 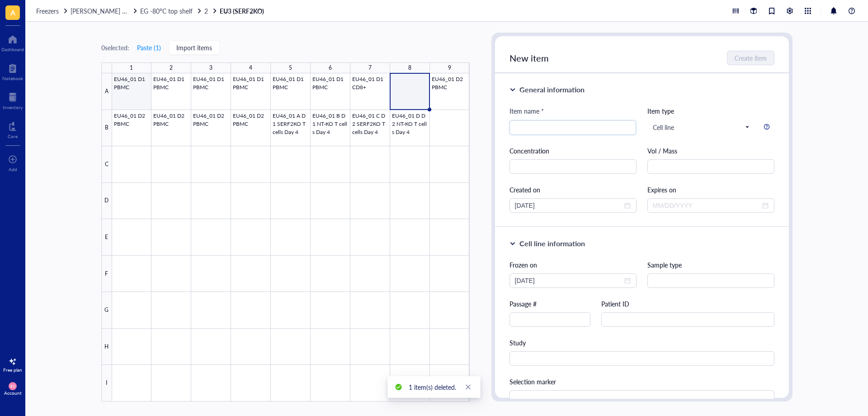 What do you see at coordinates (13, 42) in the screenshot?
I see `a: Dashboard` at bounding box center [13, 42].